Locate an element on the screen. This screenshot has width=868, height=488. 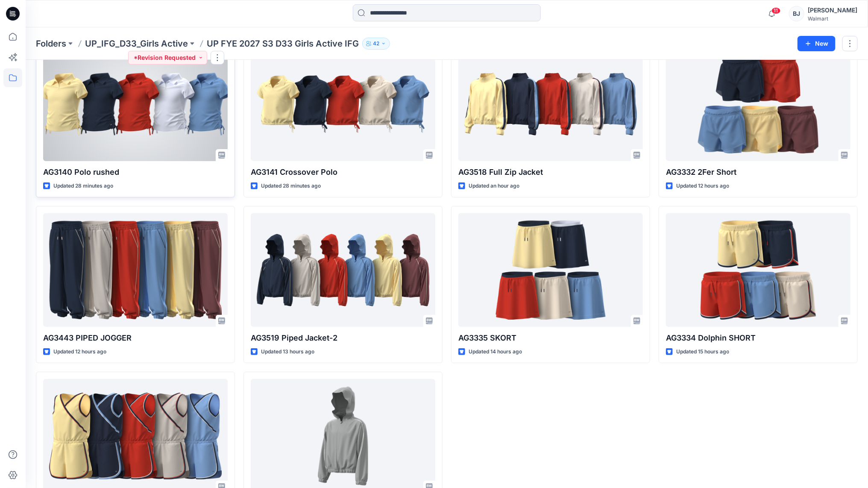
a: AG3335 SKORT is located at coordinates (551, 270).